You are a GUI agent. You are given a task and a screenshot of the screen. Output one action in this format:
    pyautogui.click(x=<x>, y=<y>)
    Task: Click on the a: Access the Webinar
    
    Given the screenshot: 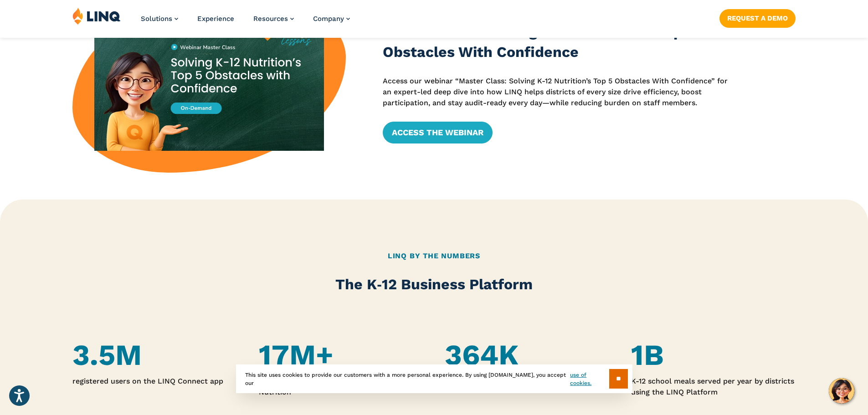 What is the action you would take?
    pyautogui.click(x=438, y=132)
    